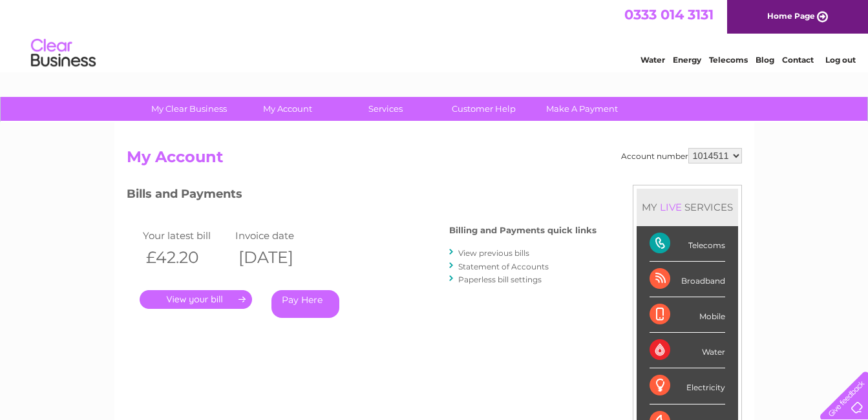 This screenshot has height=420, width=868. I want to click on a: Telecoms, so click(729, 59).